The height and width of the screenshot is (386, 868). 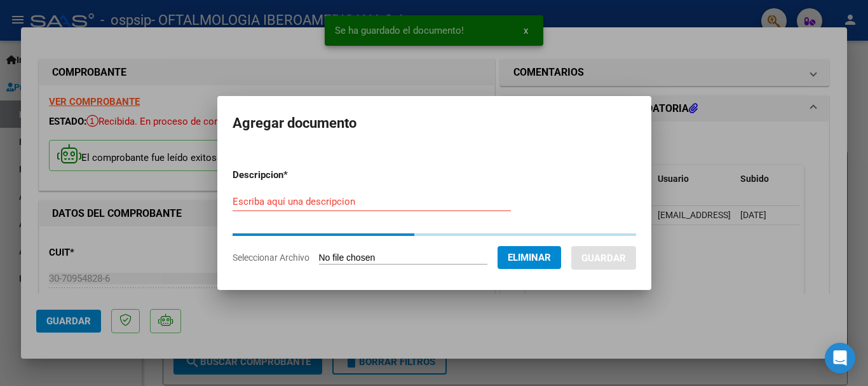 I want to click on p: Descripcion, so click(x=293, y=175).